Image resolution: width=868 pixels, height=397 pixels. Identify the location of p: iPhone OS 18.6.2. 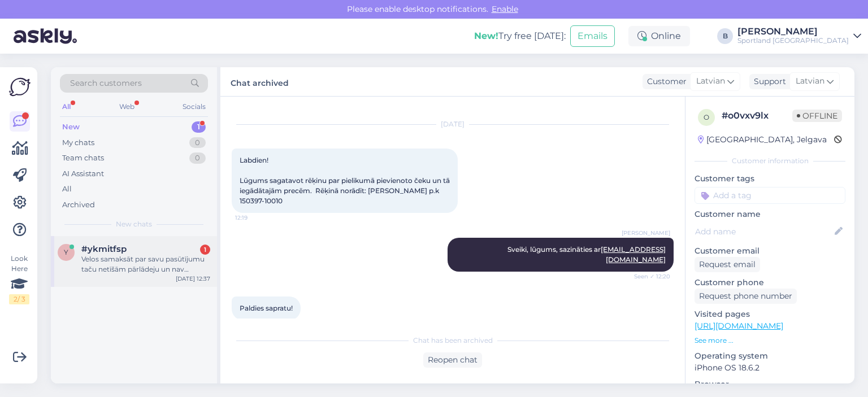
(770, 368).